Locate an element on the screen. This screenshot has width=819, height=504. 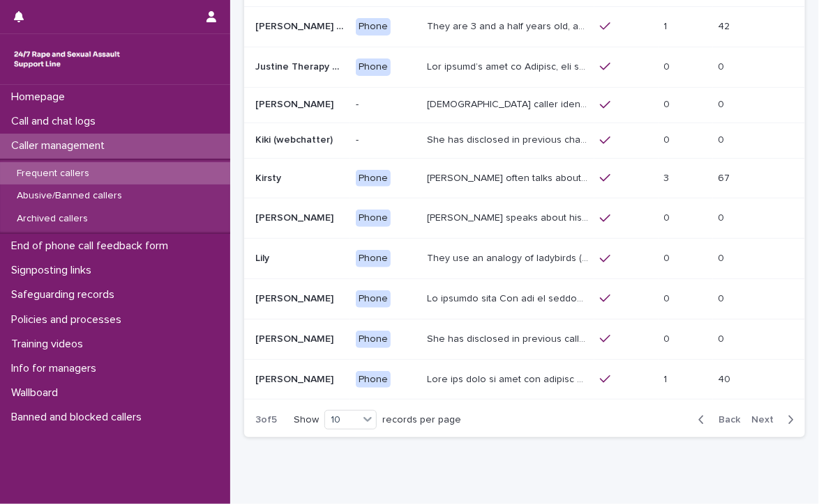
p: Policies and processes is located at coordinates (69, 320).